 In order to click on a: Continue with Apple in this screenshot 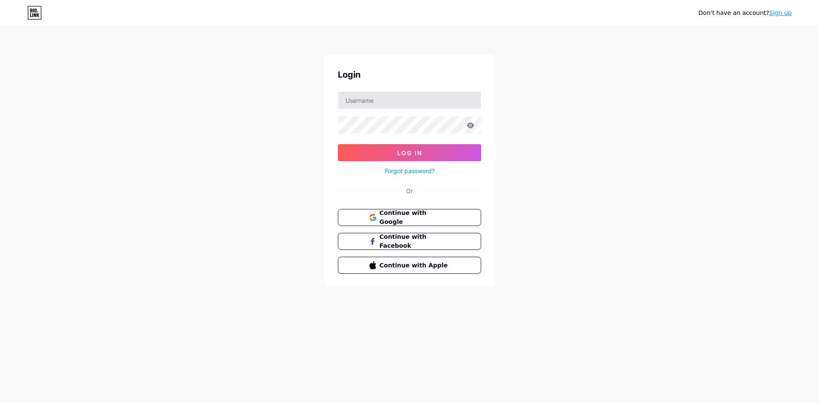, I will do `click(409, 265)`.